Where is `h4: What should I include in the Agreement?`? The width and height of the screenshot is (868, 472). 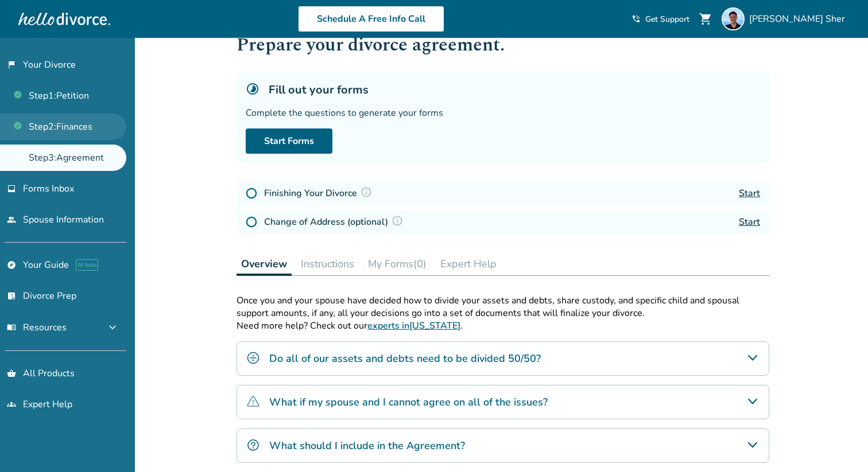 h4: What should I include in the Agreement? is located at coordinates (367, 446).